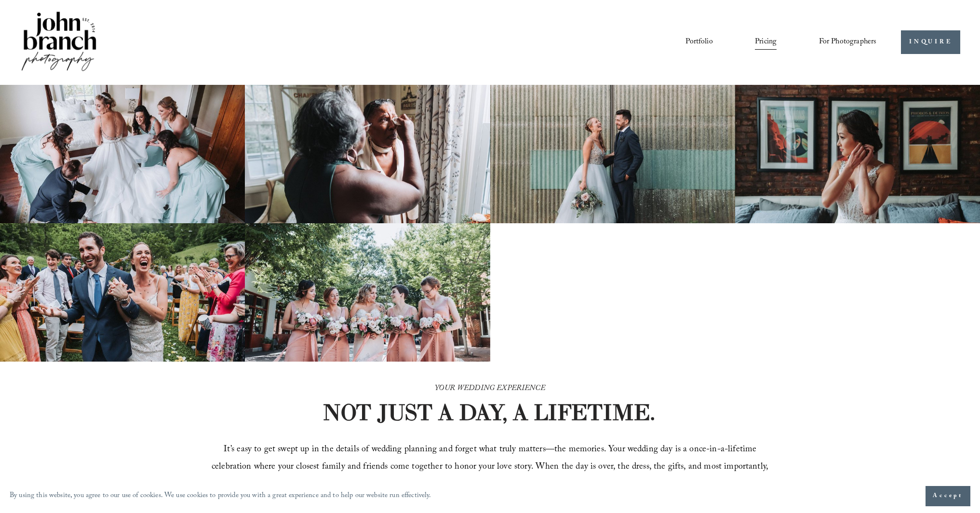 The image size is (980, 513). Describe the element at coordinates (948, 496) in the screenshot. I see `button: Accept` at that location.